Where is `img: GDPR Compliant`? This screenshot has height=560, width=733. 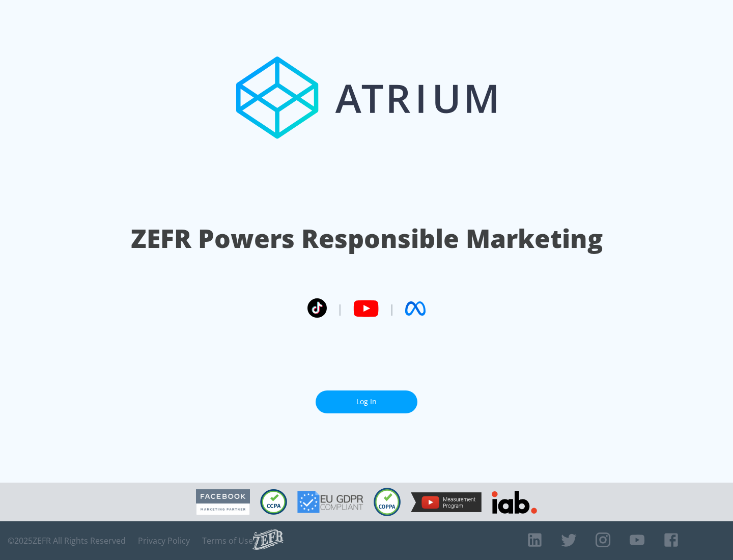 img: GDPR Compliant is located at coordinates (331, 502).